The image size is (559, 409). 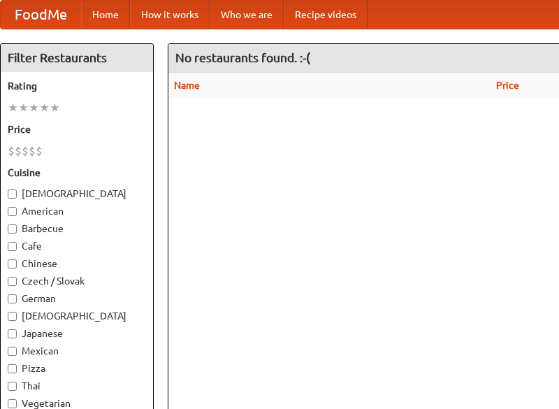 I want to click on h5: Cuisine, so click(x=77, y=173).